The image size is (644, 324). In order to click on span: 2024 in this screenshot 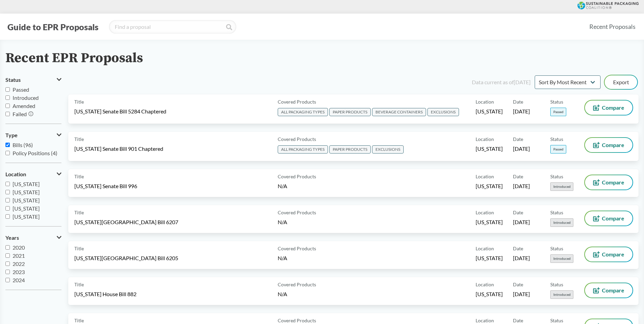, I will do `click(19, 280)`.